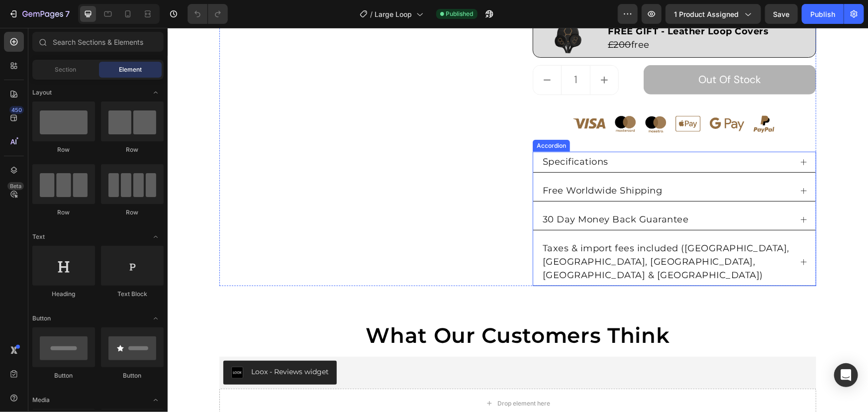 The image size is (868, 412). What do you see at coordinates (130, 70) in the screenshot?
I see `span: Element` at bounding box center [130, 70].